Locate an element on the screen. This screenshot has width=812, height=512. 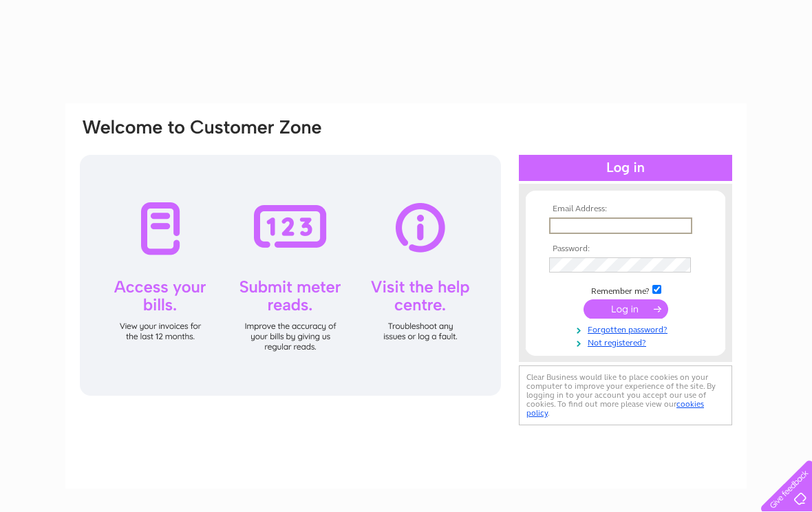
th: Email Address: is located at coordinates (625, 210).